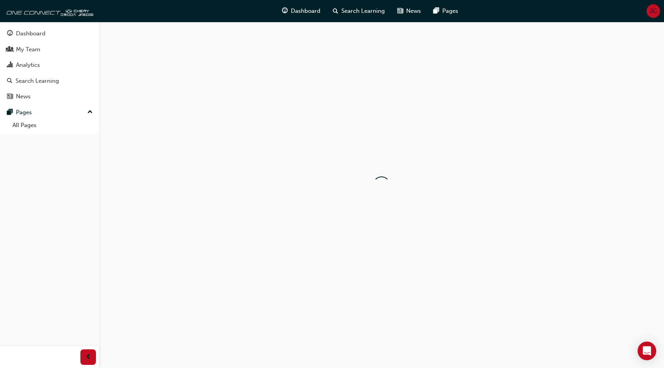  What do you see at coordinates (359, 11) in the screenshot?
I see `a: search-iconSearch Learning` at bounding box center [359, 11].